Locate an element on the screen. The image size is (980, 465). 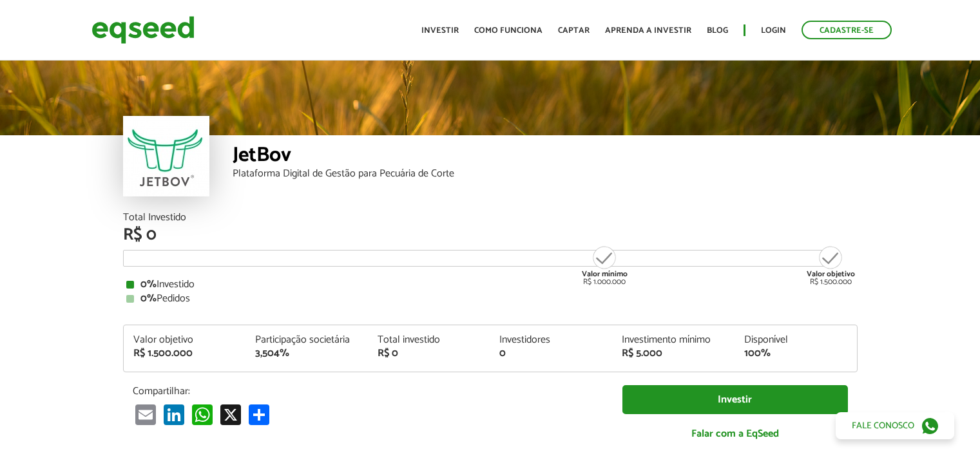
strong: Valor mínimo is located at coordinates (605, 273).